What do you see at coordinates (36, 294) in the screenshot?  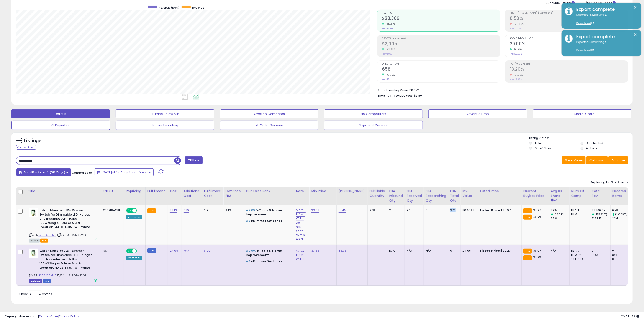 I see `span: Show: entries` at bounding box center [36, 294].